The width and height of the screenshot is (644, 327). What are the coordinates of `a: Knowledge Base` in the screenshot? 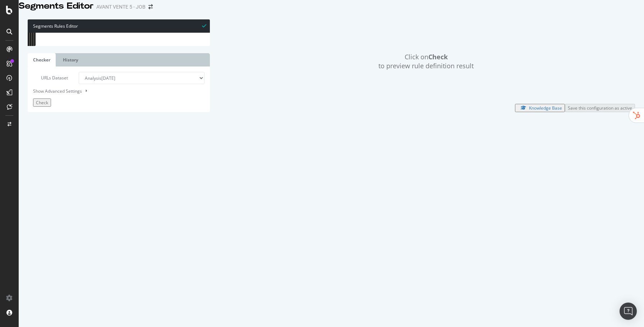 It's located at (539, 107).